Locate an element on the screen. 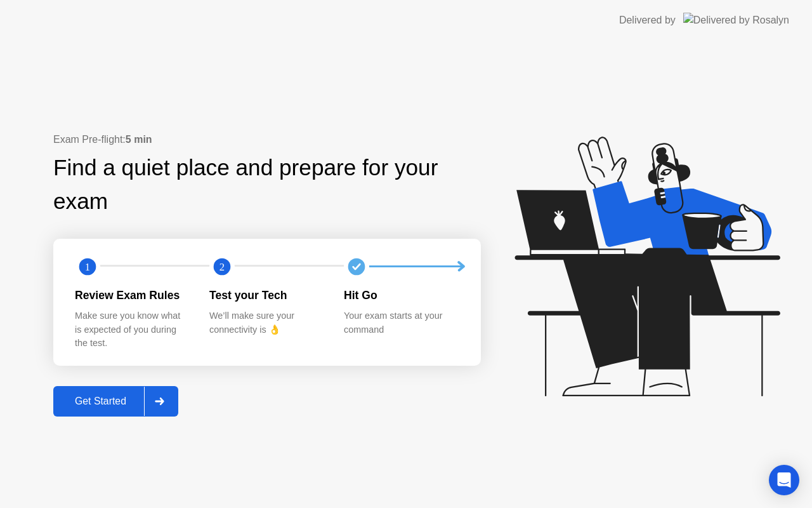  b: 5 min is located at coordinates (139, 139).